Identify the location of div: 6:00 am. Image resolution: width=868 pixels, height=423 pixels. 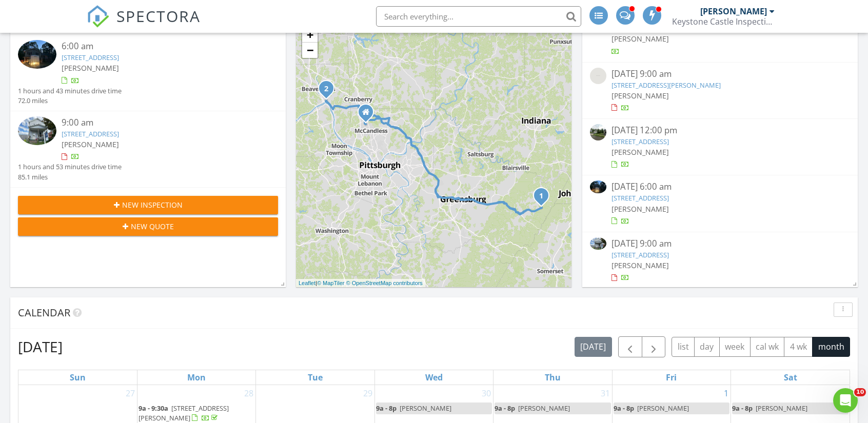
(159, 46).